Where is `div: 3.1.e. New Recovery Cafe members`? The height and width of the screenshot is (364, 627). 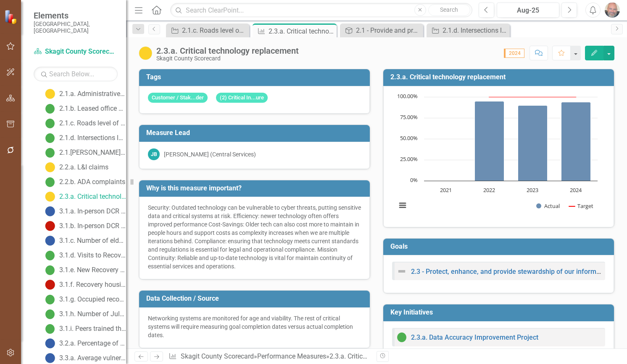 div: 3.1.e. New Recovery Cafe members is located at coordinates (93, 270).